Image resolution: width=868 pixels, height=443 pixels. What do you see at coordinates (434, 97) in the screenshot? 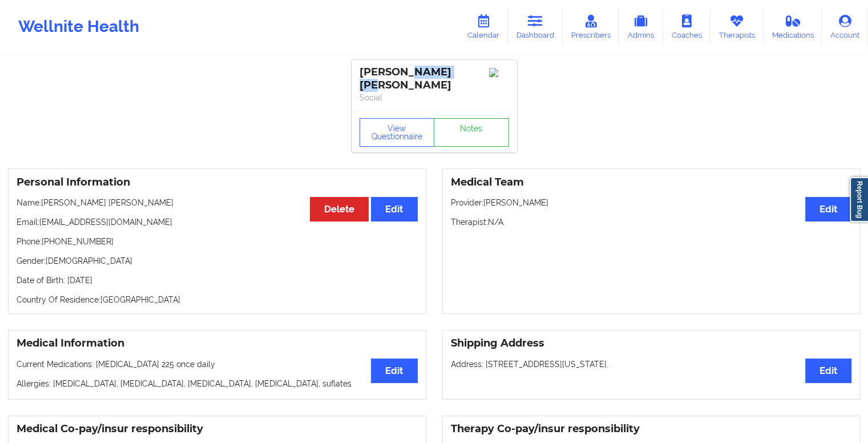
I see `p: Social` at bounding box center [434, 97].